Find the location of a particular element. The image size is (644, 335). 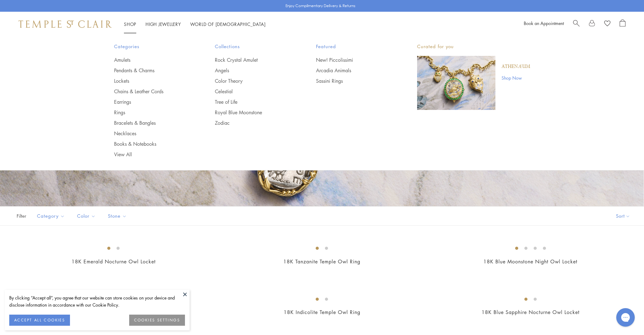

a: Color Theory is located at coordinates (253, 81).